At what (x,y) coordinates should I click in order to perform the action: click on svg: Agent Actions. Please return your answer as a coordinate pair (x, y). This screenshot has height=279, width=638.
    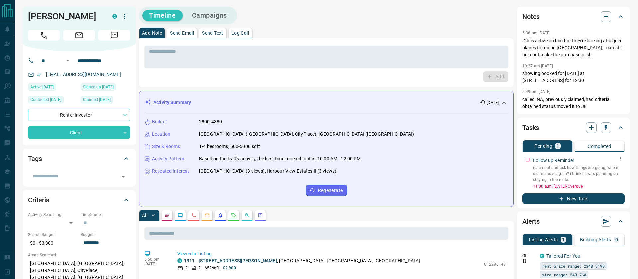
    Looking at the image, I should click on (260, 215).